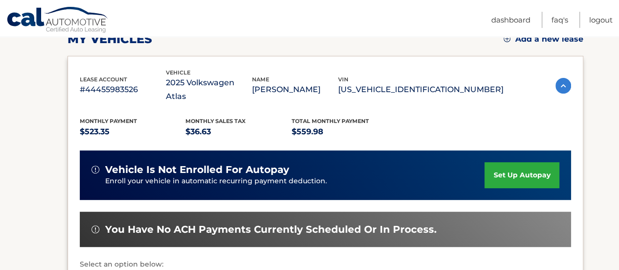 The image size is (619, 270). Describe the element at coordinates (343, 79) in the screenshot. I see `span: vin` at that location.